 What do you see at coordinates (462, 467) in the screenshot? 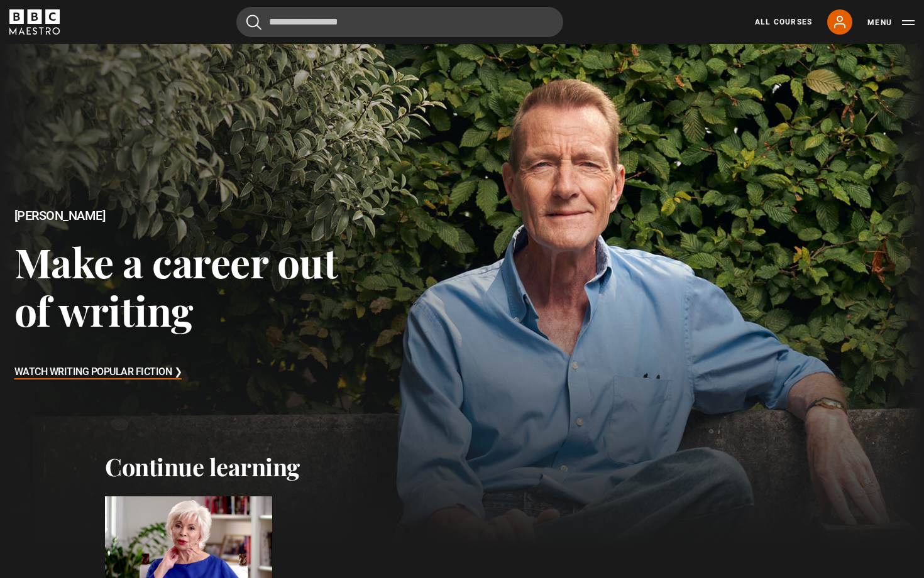
I see `h2: Continue learning` at bounding box center [462, 467].